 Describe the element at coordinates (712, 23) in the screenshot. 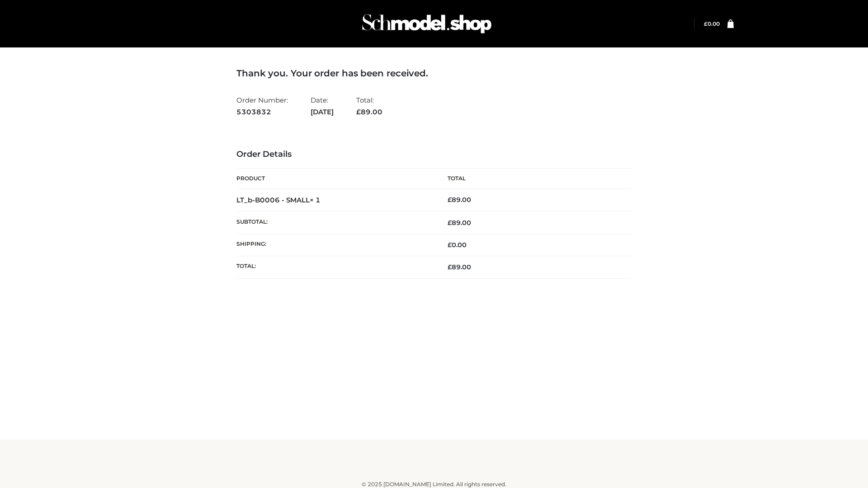

I see `a: £0.00` at that location.